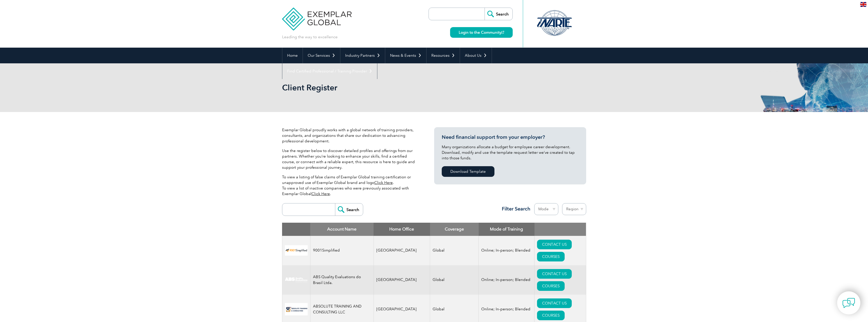 Image resolution: width=868 pixels, height=322 pixels. Describe the element at coordinates (342, 280) in the screenshot. I see `td: ABS Quality Evaluations do Brasil Ltda.` at that location.